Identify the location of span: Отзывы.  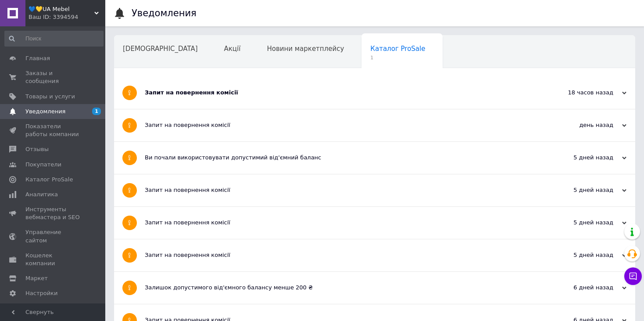
(37, 150).